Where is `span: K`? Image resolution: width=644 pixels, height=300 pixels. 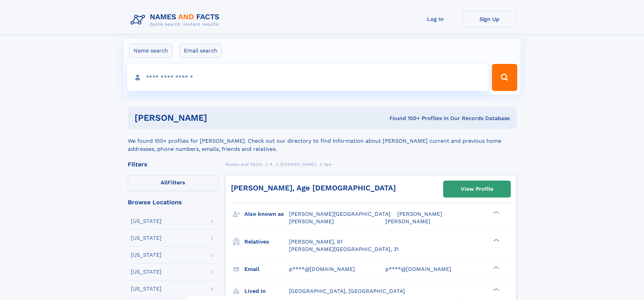
span: K is located at coordinates (271, 164).